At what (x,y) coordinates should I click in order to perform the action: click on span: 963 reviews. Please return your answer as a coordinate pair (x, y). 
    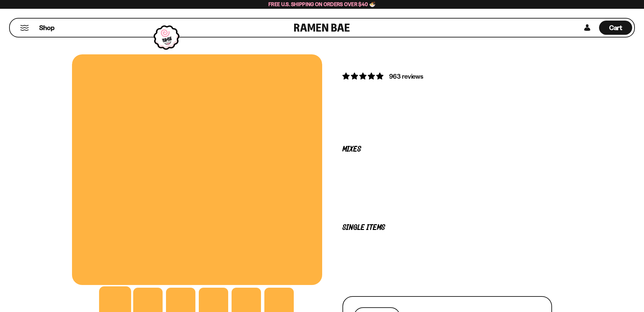
    Looking at the image, I should click on (406, 76).